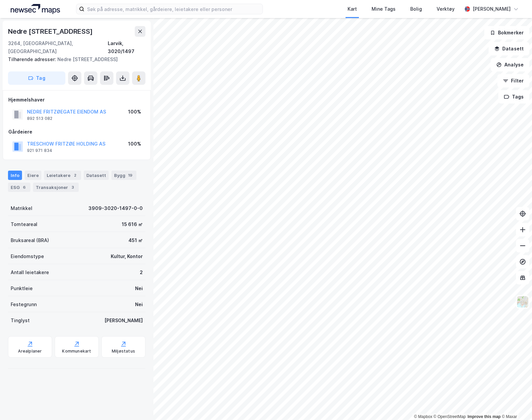 The image size is (532, 420). Describe the element at coordinates (96, 175) in the screenshot. I see `div: Datasett` at that location.